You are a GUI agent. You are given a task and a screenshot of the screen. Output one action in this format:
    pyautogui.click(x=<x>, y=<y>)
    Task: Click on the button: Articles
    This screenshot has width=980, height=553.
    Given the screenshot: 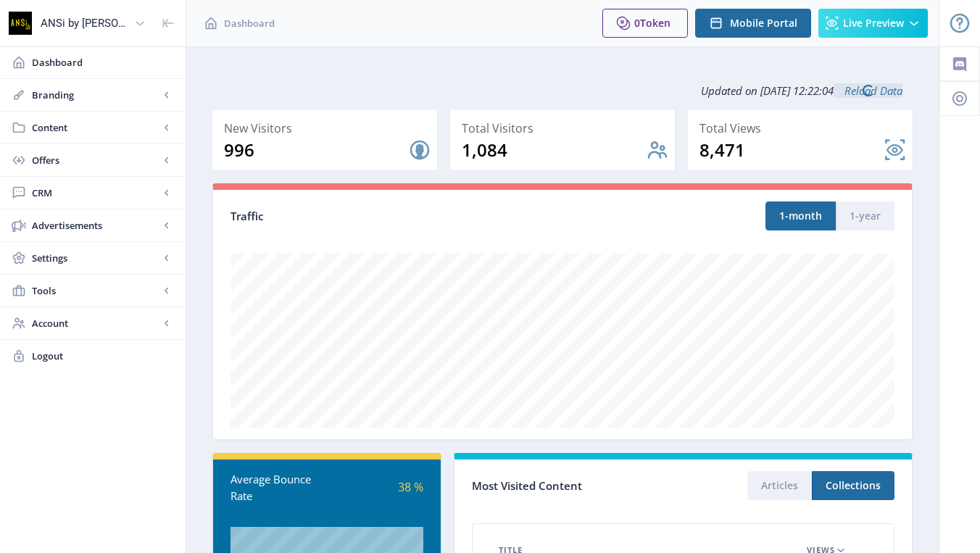 What is the action you would take?
    pyautogui.click(x=779, y=485)
    